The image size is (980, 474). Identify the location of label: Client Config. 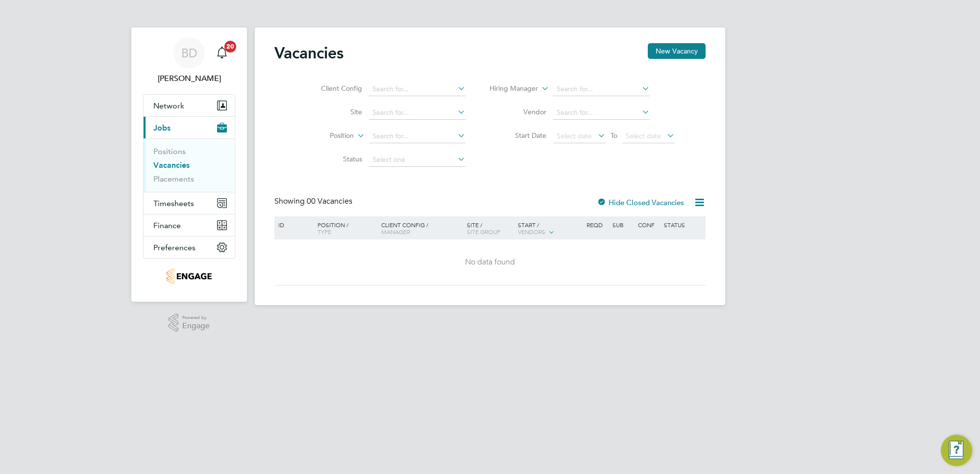
(334, 88).